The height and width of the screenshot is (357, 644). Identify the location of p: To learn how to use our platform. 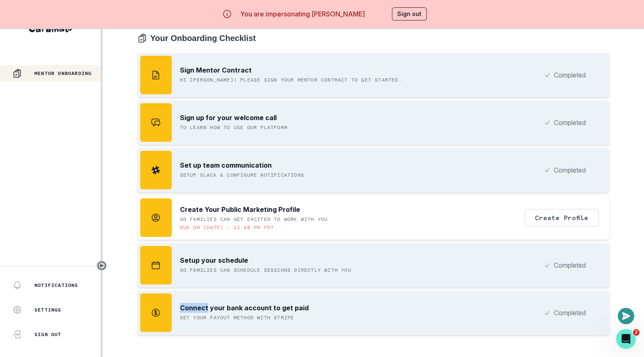
(234, 127).